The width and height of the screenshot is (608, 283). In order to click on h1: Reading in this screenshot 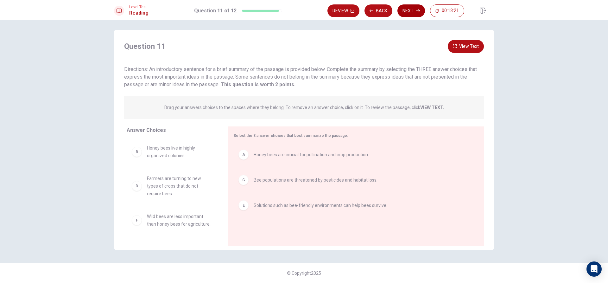, I will do `click(139, 13)`.